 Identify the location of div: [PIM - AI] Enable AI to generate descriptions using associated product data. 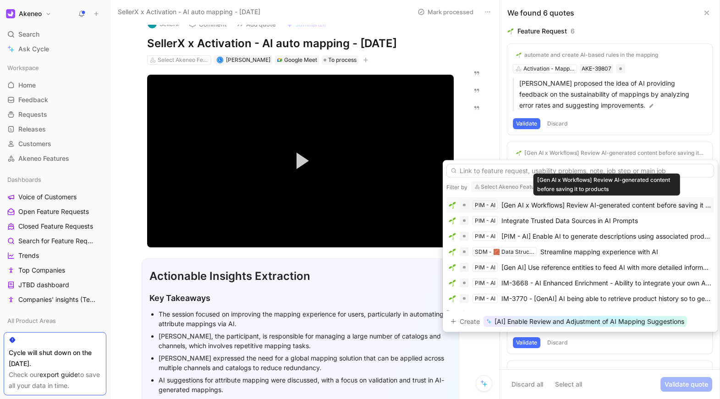
(606, 236).